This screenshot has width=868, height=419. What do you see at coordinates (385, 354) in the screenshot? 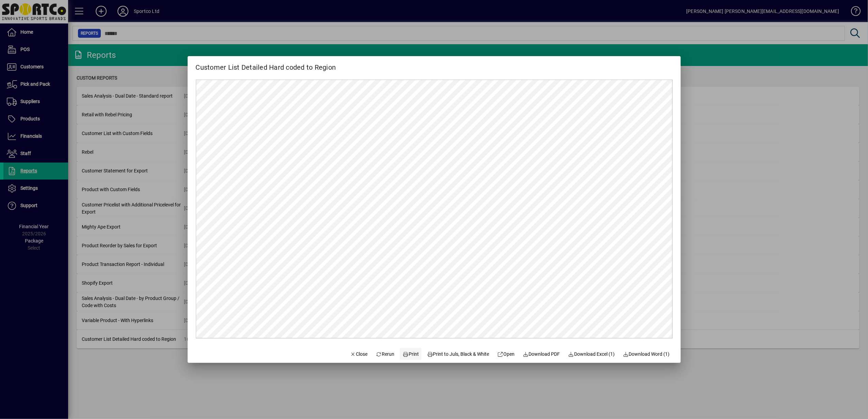
I see `span: Rerun` at bounding box center [385, 354].